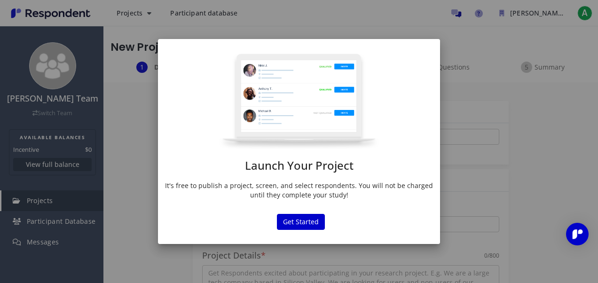 This screenshot has height=283, width=598. I want to click on h1: Launch Your Project, so click(299, 166).